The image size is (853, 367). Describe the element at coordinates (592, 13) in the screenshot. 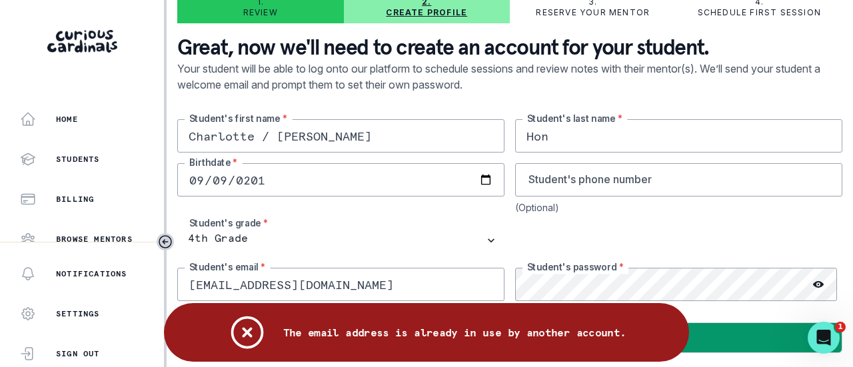

I see `p: Reserve your mentor` at that location.